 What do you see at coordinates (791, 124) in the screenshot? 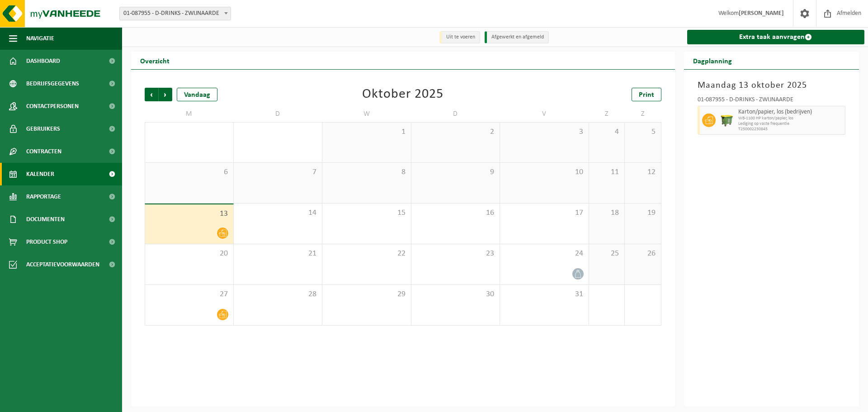
I see `span: Lediging op vaste frequentie` at bounding box center [791, 124].